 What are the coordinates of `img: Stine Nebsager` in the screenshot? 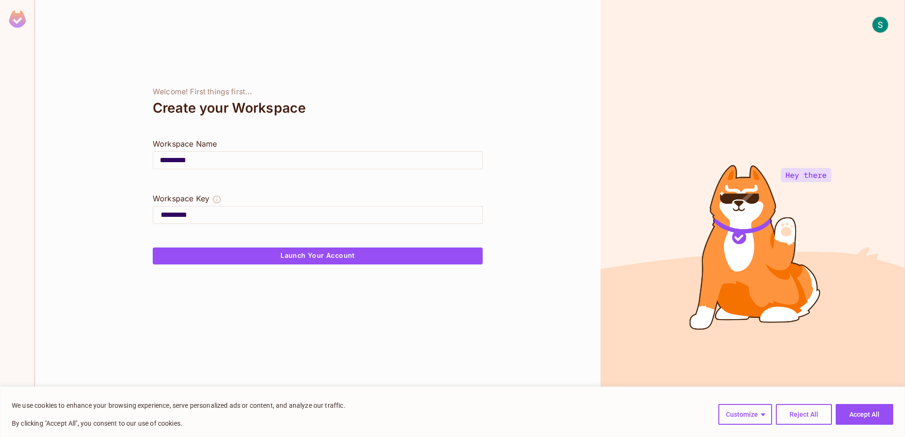 It's located at (880, 25).